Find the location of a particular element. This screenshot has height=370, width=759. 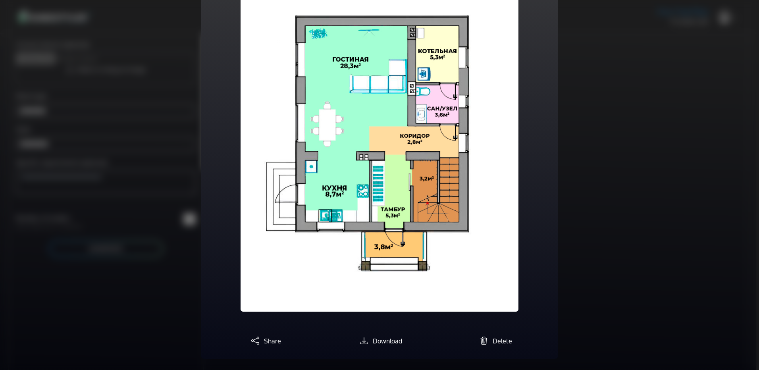

p: Original image is located at coordinates (380, 285).